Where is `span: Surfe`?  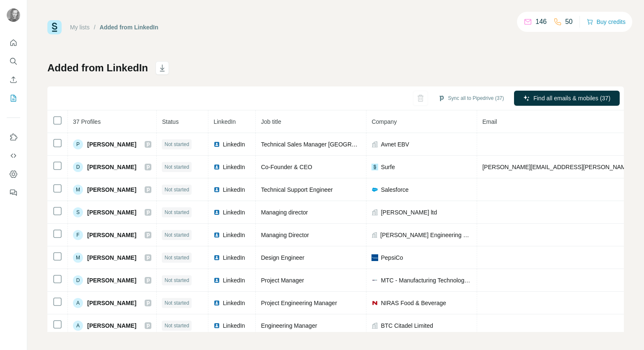 span: Surfe is located at coordinates (388, 167).